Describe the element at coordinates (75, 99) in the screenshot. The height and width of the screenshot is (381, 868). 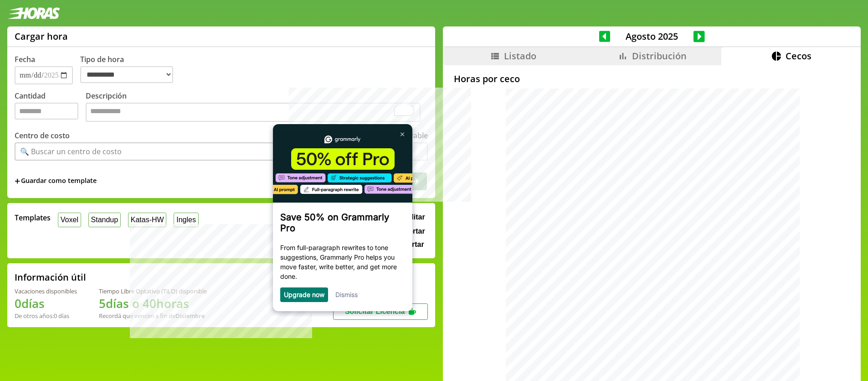
I see `h3: Save 50% on Grammarly Pro` at that location.